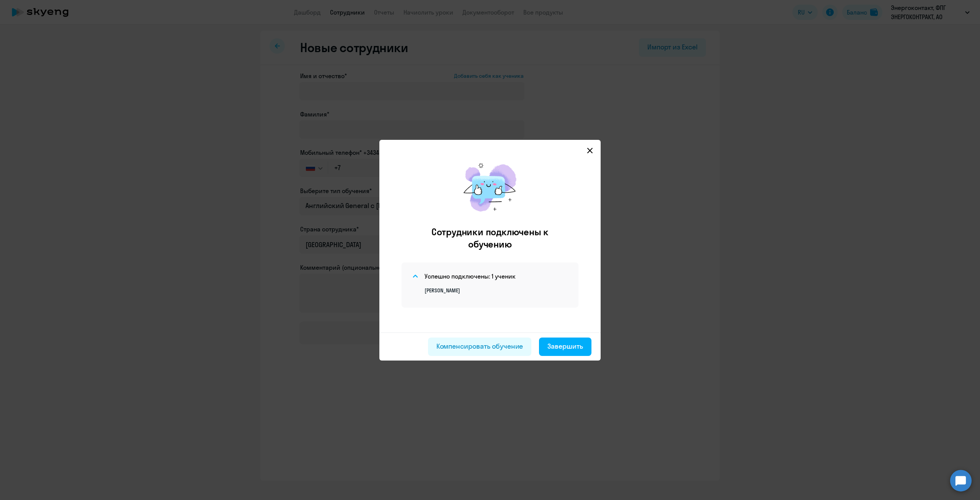 The width and height of the screenshot is (980, 500). I want to click on button: Завершить, so click(565, 346).